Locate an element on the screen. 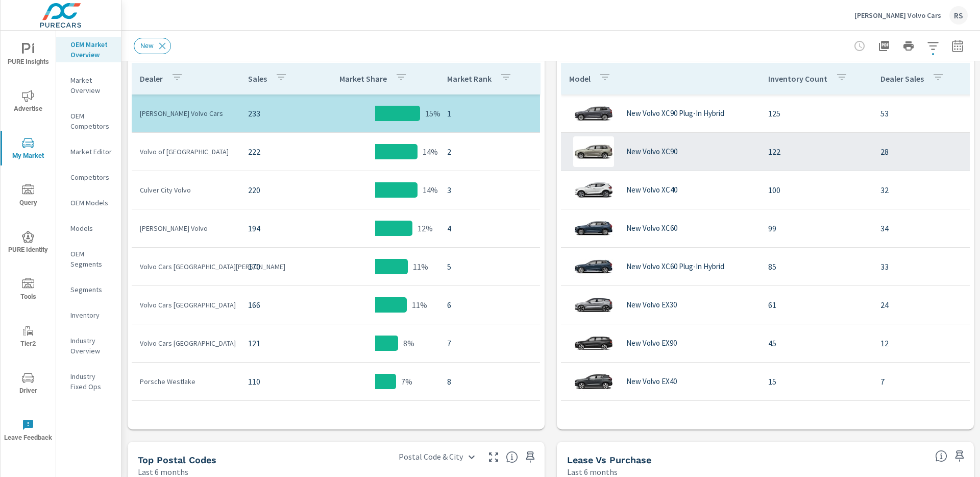  p: 32 is located at coordinates (922, 190).